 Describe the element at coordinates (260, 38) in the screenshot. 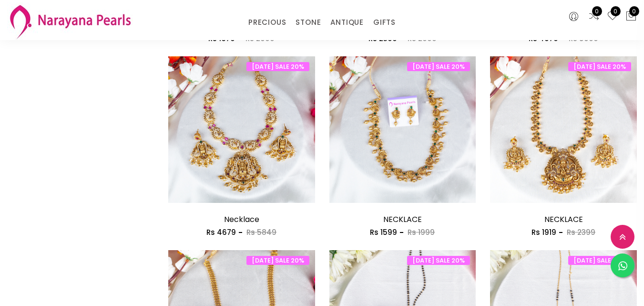

I see `span: Rs 2099` at that location.